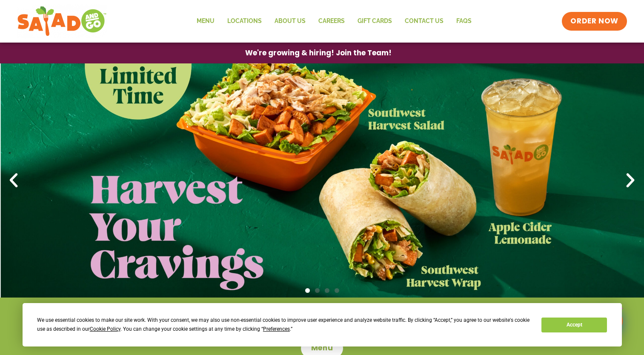 The width and height of the screenshot is (644, 355). Describe the element at coordinates (464, 21) in the screenshot. I see `a: FAQs` at that location.